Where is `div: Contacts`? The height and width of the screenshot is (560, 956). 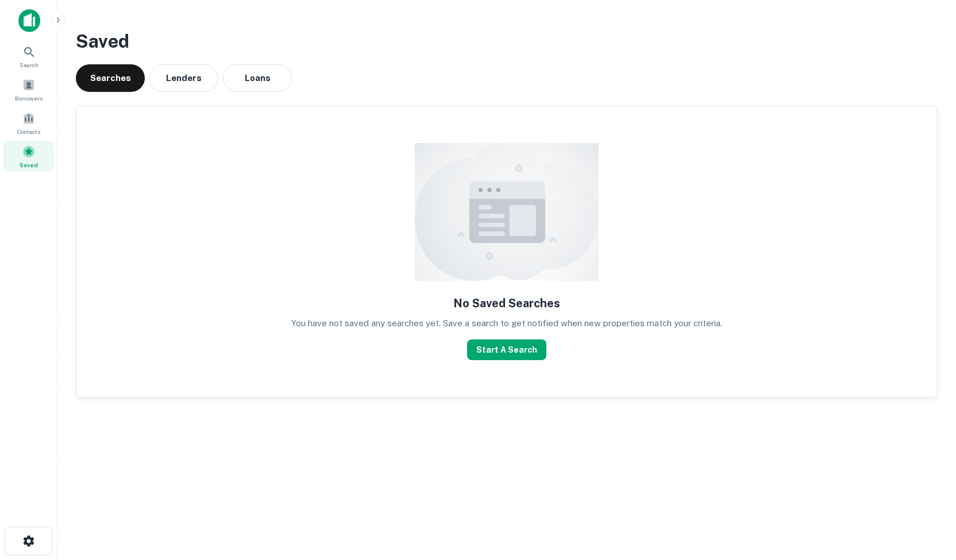
div: Contacts is located at coordinates (29, 123).